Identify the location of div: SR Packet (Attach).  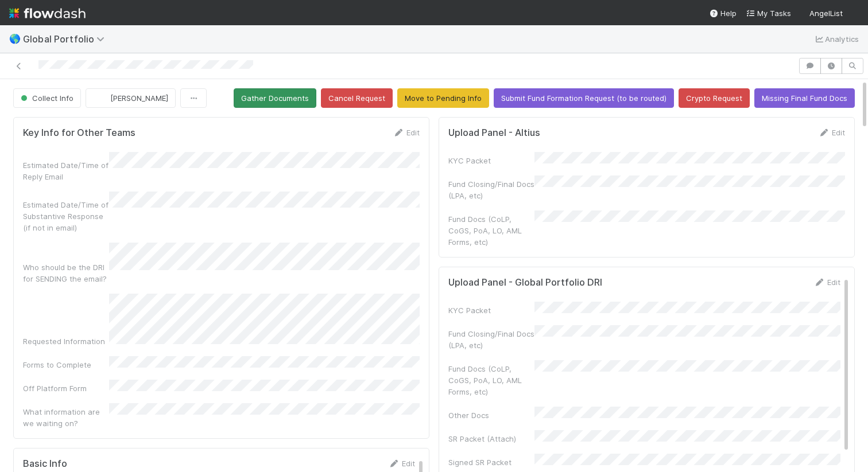
(492, 439).